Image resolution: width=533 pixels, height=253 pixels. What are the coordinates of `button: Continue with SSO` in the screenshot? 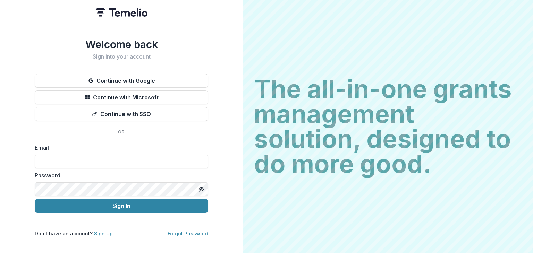 It's located at (121, 114).